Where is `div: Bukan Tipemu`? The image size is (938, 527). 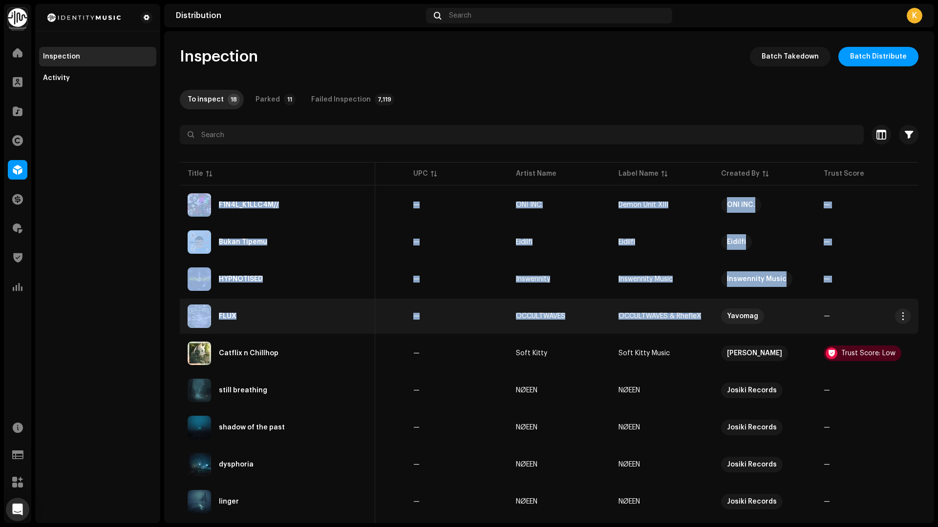 div: Bukan Tipemu is located at coordinates (243, 242).